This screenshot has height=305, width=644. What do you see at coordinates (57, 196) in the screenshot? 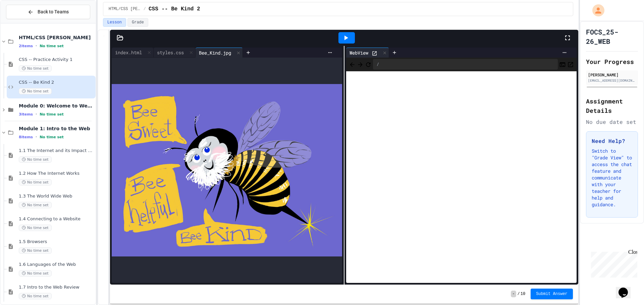
I see `span: 1.3 The World Wide Web` at bounding box center [57, 196].